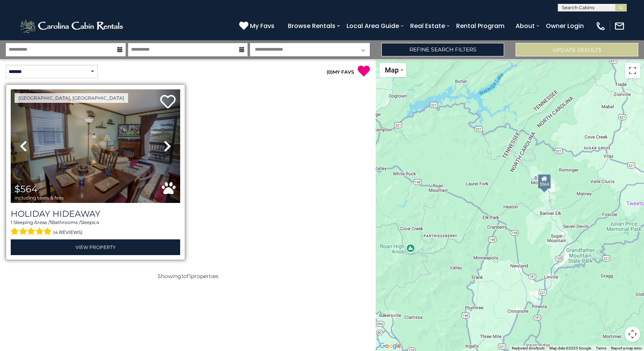 Image resolution: width=644 pixels, height=351 pixels. I want to click on button: Update Results, so click(577, 49).